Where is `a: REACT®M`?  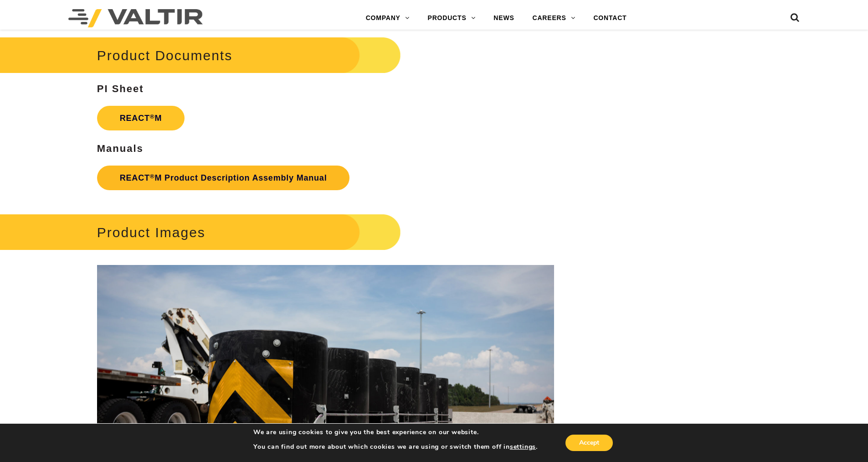
a: REACT®M is located at coordinates (141, 118).